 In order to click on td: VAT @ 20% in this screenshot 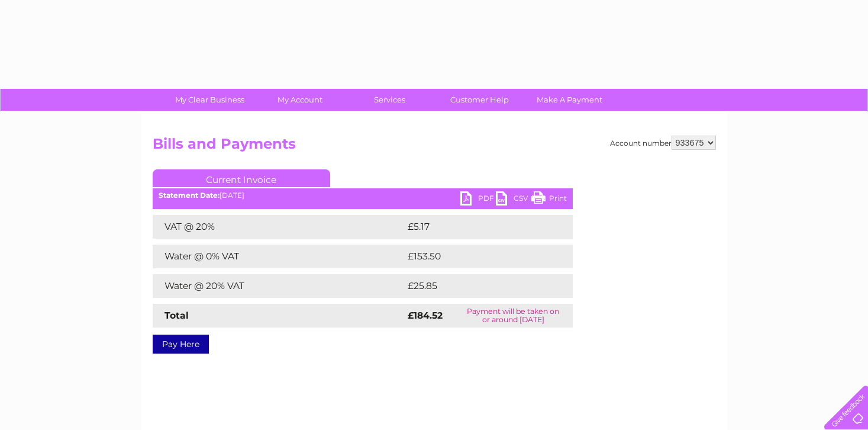, I will do `click(279, 226)`.